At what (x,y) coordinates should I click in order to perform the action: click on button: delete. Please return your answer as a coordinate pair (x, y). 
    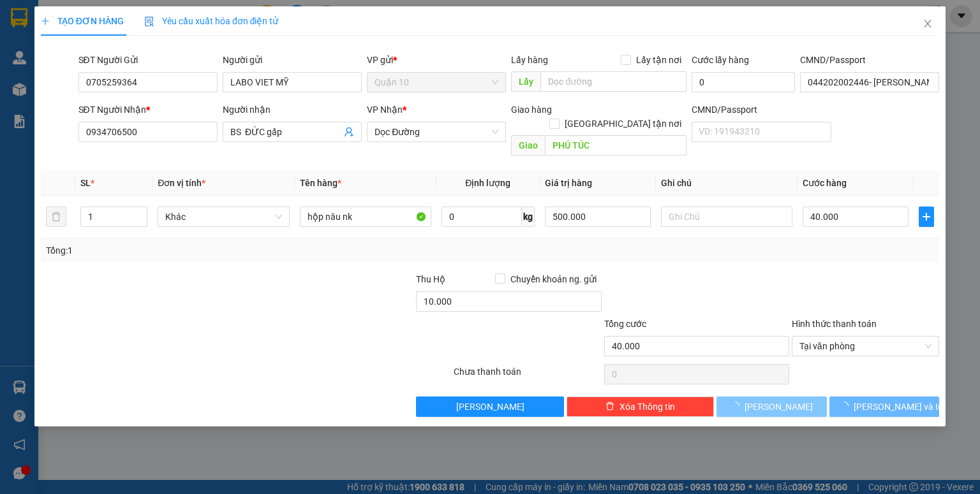
    Looking at the image, I should click on (56, 217).